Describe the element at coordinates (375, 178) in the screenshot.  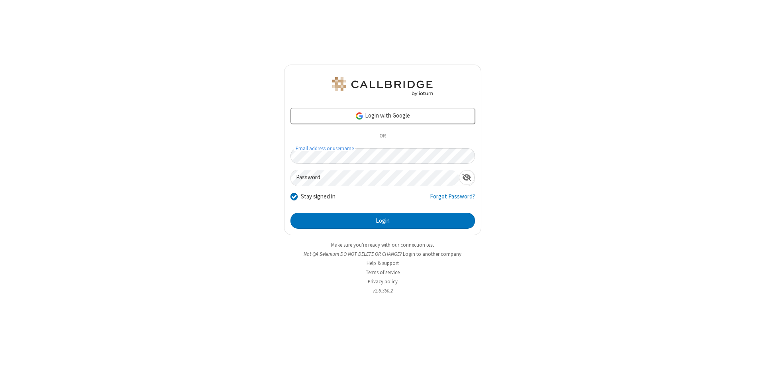
I see `input: Password` at that location.